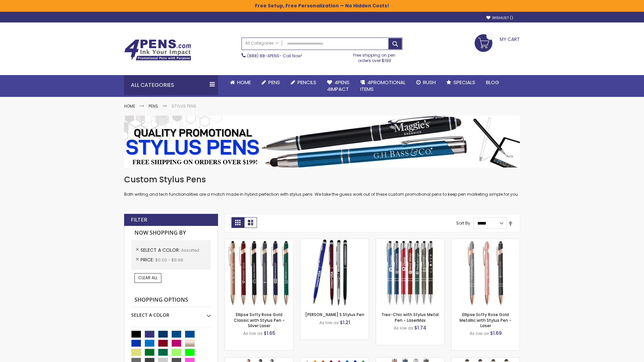 This screenshot has width=644, height=362. Describe the element at coordinates (463, 223) in the screenshot. I see `label: Sort By` at that location.